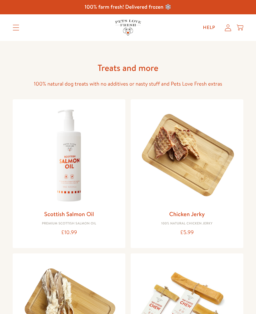 The image size is (256, 314). What do you see at coordinates (69, 232) in the screenshot?
I see `div: £10.99` at bounding box center [69, 232].